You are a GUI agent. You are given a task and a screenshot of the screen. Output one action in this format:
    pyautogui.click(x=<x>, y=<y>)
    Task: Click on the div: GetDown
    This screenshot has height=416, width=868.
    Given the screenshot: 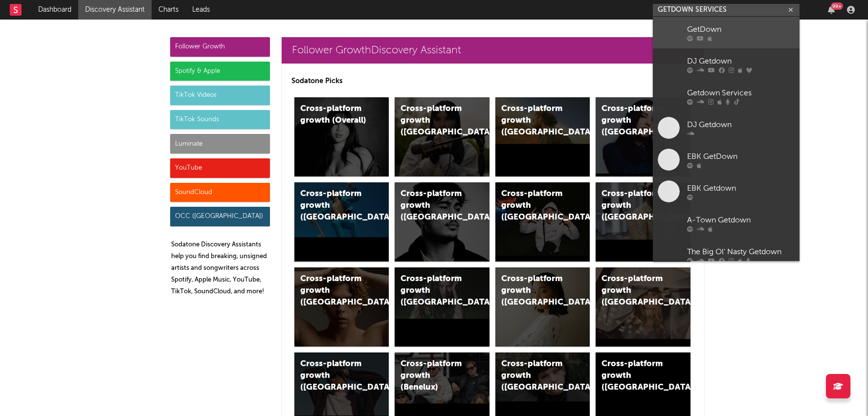 What is the action you would take?
    pyautogui.click(x=741, y=29)
    